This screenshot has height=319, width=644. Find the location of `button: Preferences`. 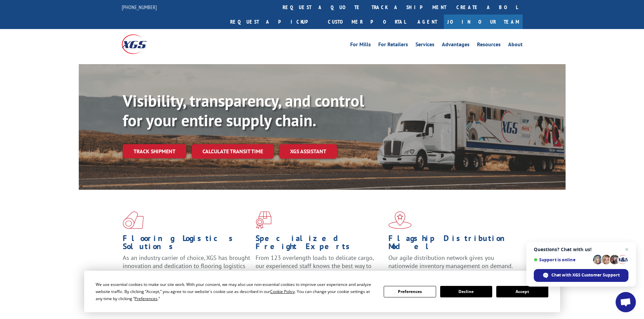

button: Preferences is located at coordinates (410, 292).